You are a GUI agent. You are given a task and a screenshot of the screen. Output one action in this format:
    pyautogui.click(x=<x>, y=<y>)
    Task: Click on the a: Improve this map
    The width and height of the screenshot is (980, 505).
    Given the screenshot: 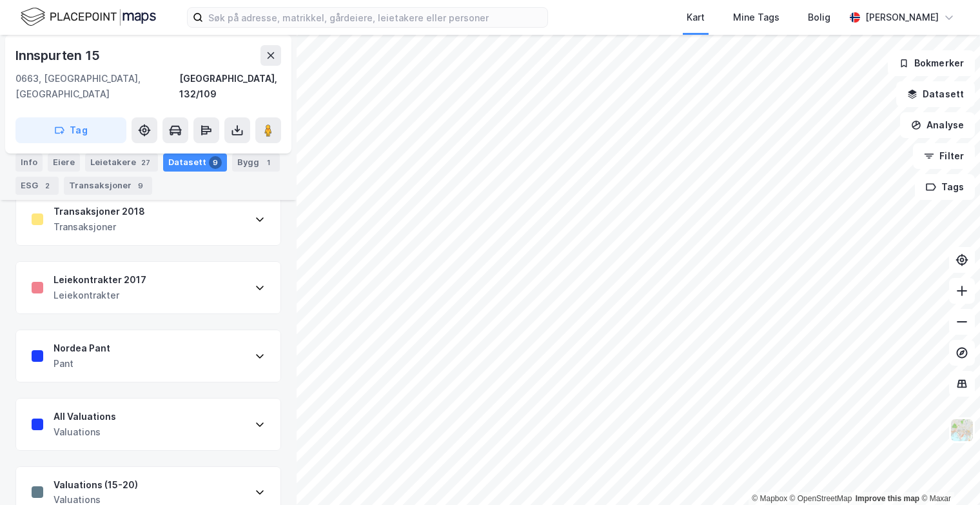 What is the action you would take?
    pyautogui.click(x=888, y=498)
    